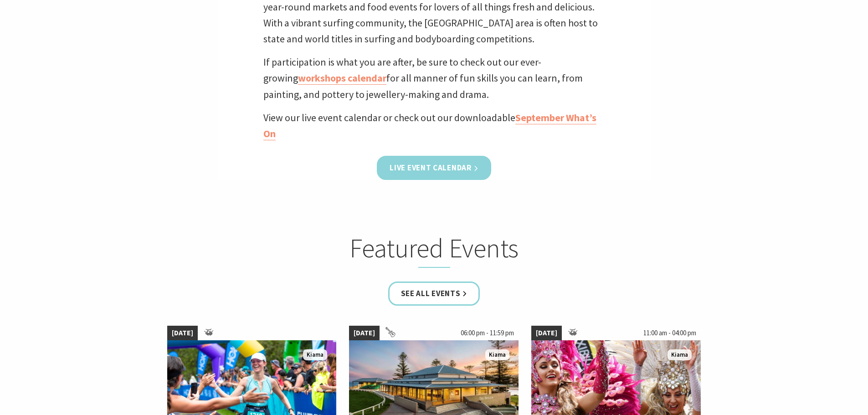  I want to click on a: Live Event Calendar, so click(434, 168).